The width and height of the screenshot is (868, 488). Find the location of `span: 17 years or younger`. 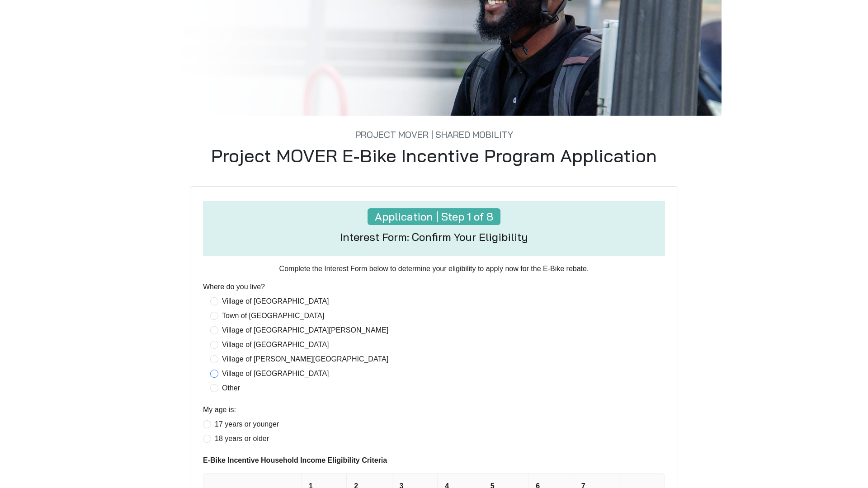

span: 17 years or younger is located at coordinates (247, 424).